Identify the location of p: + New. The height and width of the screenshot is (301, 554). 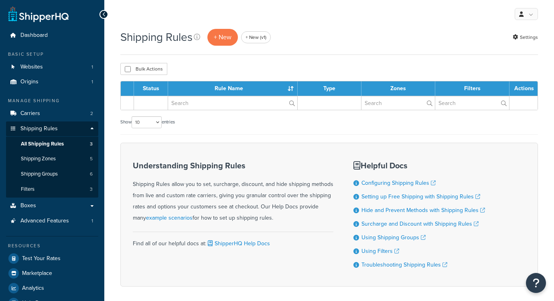
(223, 37).